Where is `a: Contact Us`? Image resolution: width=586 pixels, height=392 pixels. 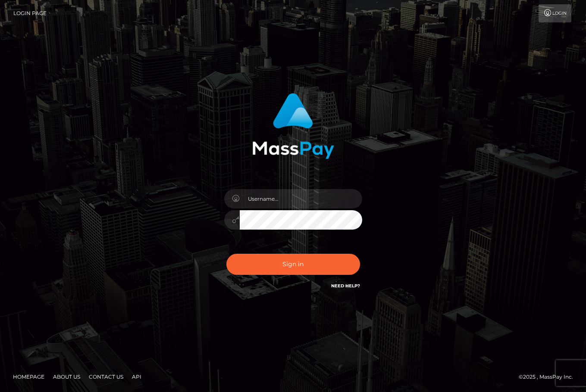
a: Contact Us is located at coordinates (106, 377).